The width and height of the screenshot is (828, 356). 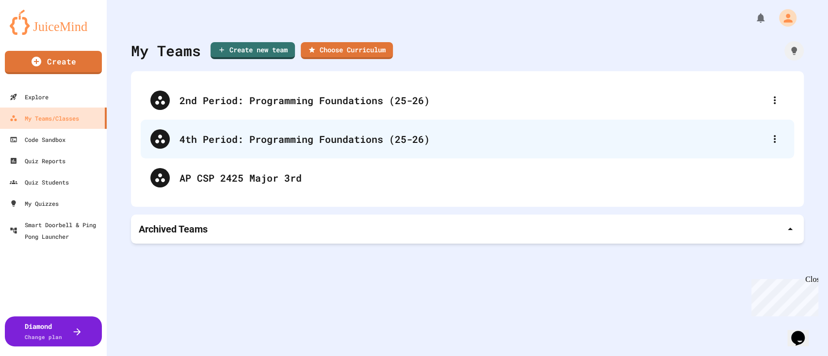 What do you see at coordinates (37, 140) in the screenshot?
I see `div: Code Sandbox` at bounding box center [37, 140].